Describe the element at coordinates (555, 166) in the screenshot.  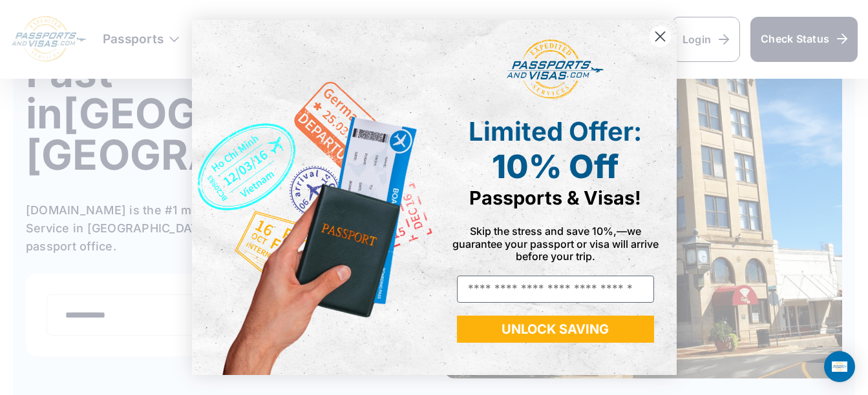
I see `span: 10% Off` at that location.